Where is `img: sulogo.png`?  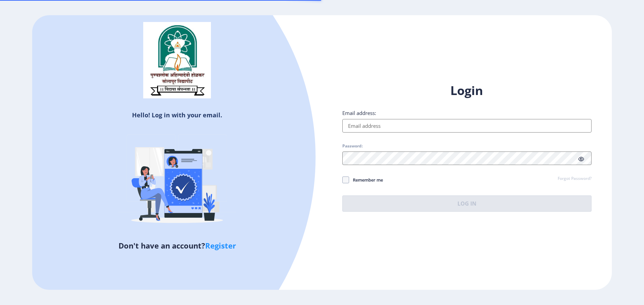 img: sulogo.png is located at coordinates (177, 60).